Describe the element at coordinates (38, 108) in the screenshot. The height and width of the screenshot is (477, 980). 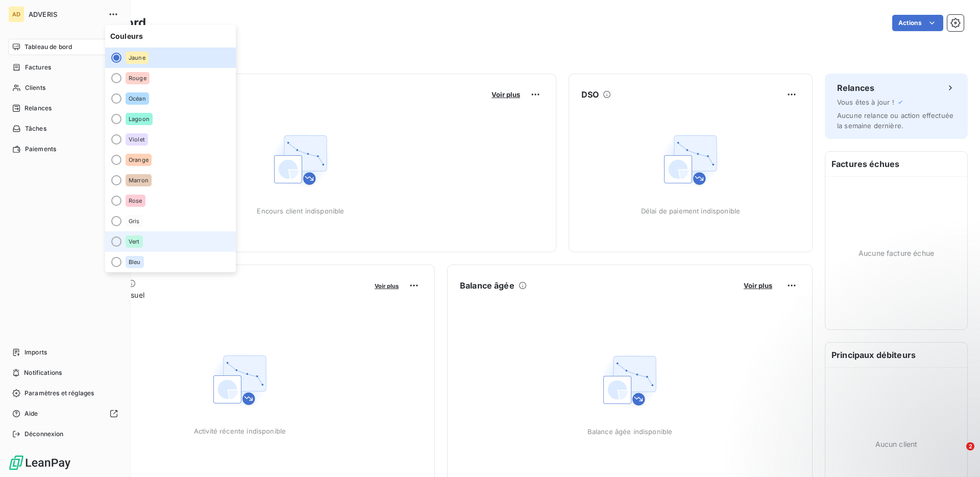
I see `span: Relances` at that location.